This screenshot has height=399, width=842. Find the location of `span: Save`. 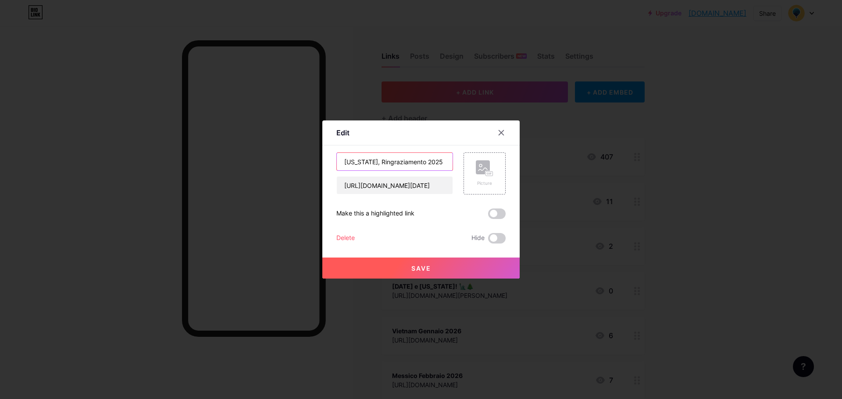

span: Save is located at coordinates (421, 268).